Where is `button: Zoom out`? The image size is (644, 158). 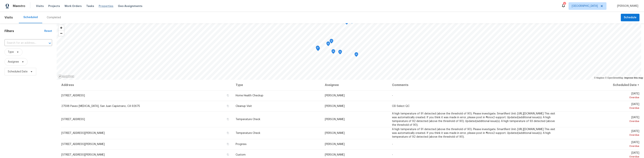
button: Zoom out is located at coordinates (61, 33).